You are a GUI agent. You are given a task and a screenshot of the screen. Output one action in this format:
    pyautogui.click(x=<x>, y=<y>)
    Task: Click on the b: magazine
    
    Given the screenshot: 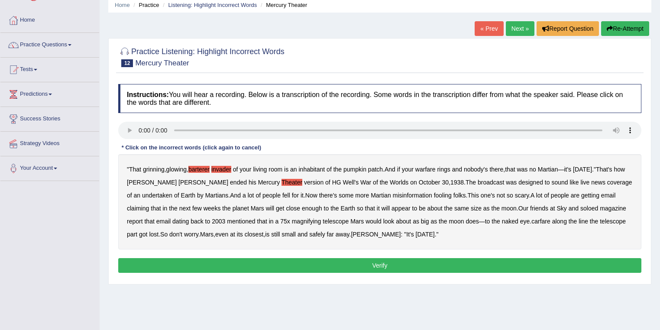 What is the action you would take?
    pyautogui.click(x=613, y=208)
    